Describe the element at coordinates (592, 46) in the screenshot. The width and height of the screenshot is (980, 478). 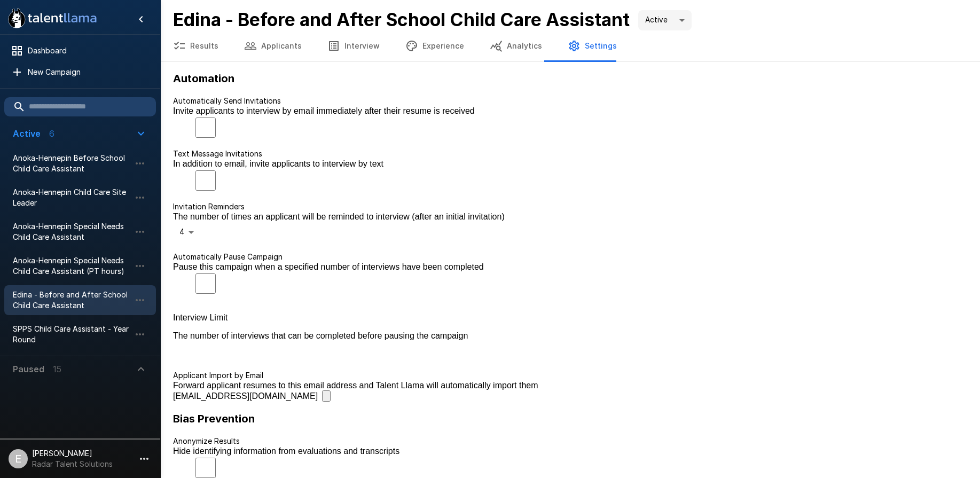
I see `button: Settings` at that location.